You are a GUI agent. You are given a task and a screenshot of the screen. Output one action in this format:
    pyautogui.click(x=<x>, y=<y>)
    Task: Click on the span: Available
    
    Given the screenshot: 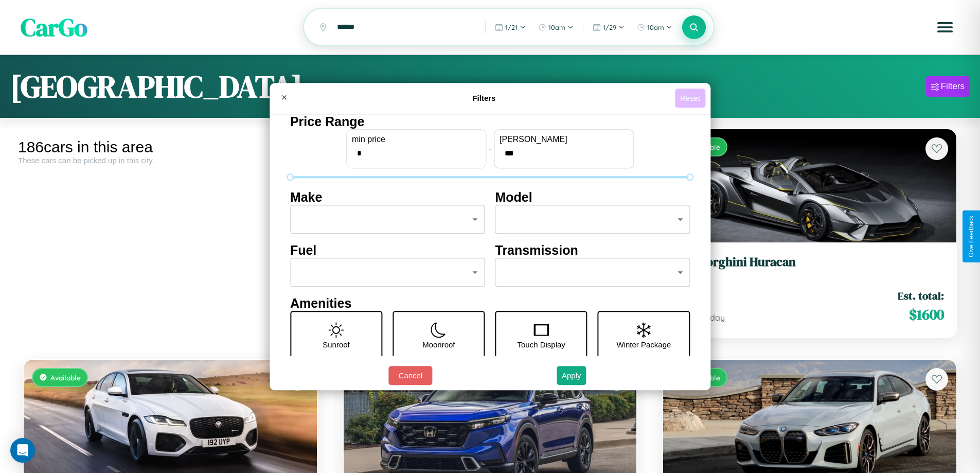 What is the action you would take?
    pyautogui.click(x=65, y=378)
    